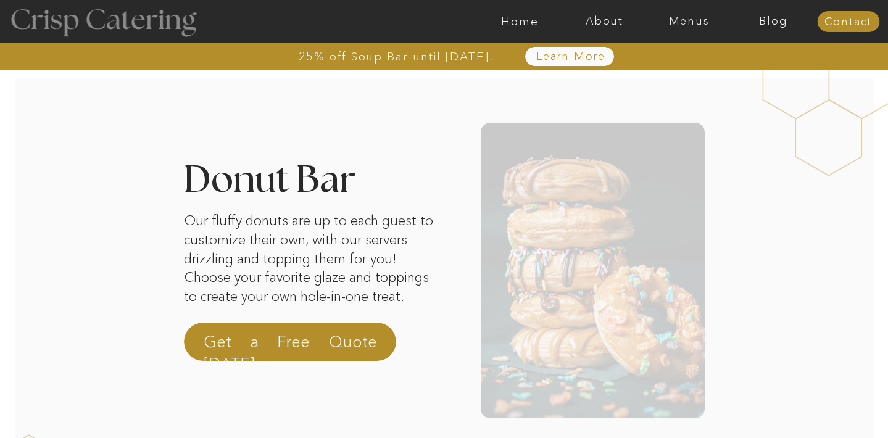 This screenshot has height=438, width=888. Describe the element at coordinates (571, 57) in the screenshot. I see `a: Learn More` at that location.